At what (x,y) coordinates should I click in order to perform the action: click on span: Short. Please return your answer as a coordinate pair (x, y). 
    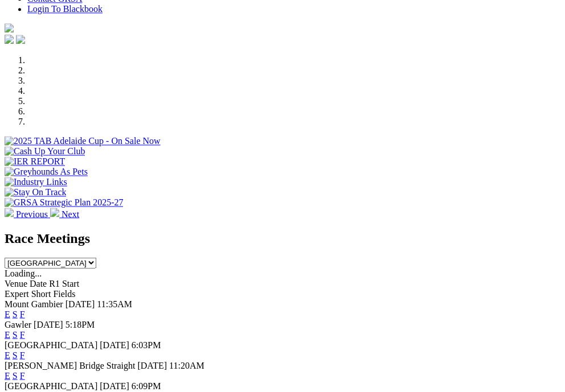
    Looking at the image, I should click on (41, 293).